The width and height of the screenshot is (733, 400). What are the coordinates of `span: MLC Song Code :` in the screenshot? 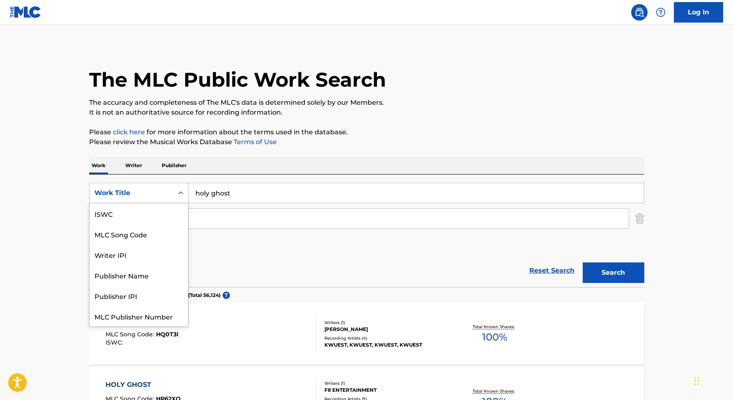 It's located at (131, 334).